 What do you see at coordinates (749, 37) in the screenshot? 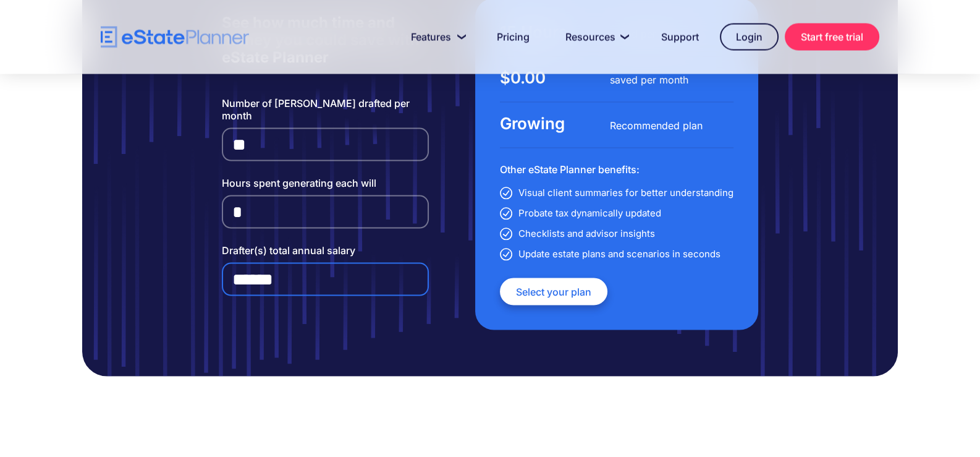
I see `a: Login` at bounding box center [749, 37].